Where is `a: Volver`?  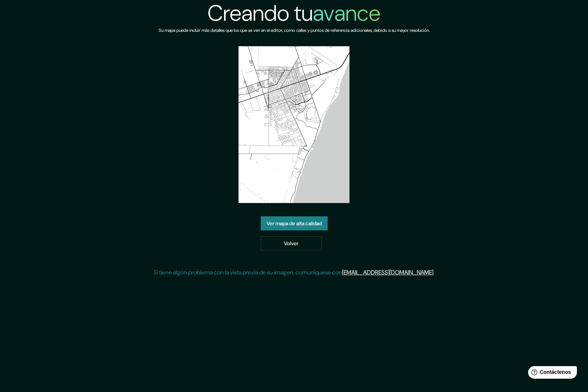
a: Volver is located at coordinates (291, 243).